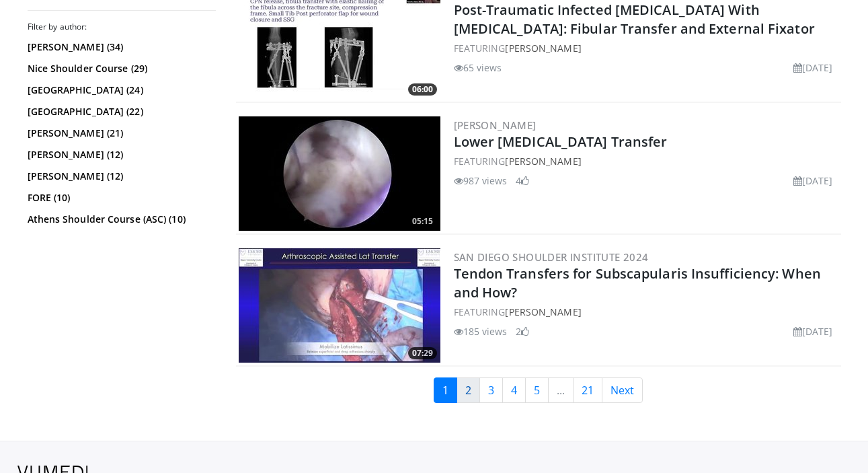  Describe the element at coordinates (480, 331) in the screenshot. I see `li: 185 views` at that location.